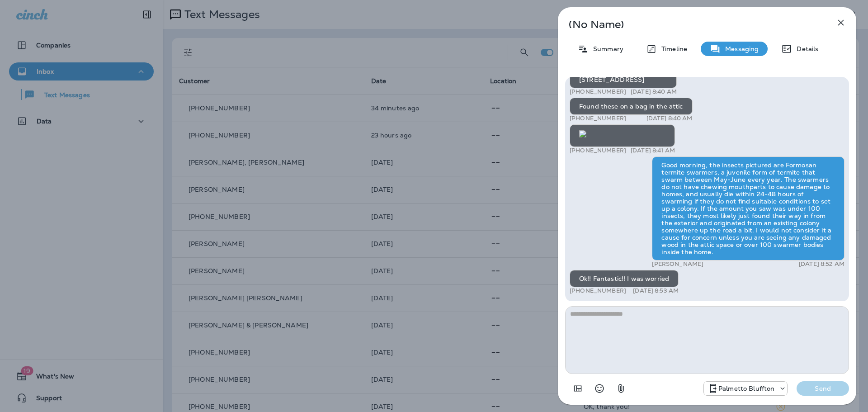 The height and width of the screenshot is (412, 868). Describe the element at coordinates (631, 106) in the screenshot. I see `div: Found these on a bag in the attic` at that location.